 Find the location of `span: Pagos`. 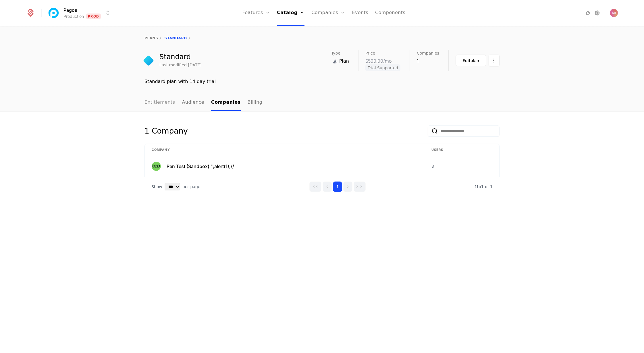

span: Pagos is located at coordinates (70, 10).